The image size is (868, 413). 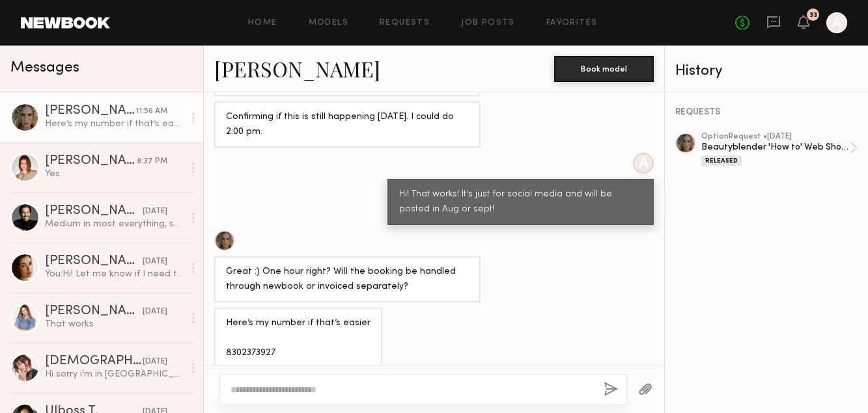 I want to click on div: Beautyblender 'How to' Web Shoot, so click(x=775, y=147).